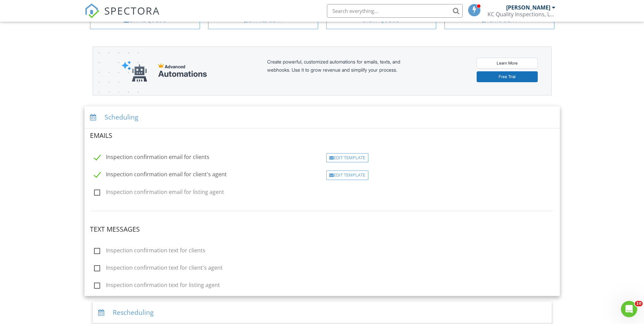  I want to click on label: Inspection confirmation text for client's agent, so click(158, 269).